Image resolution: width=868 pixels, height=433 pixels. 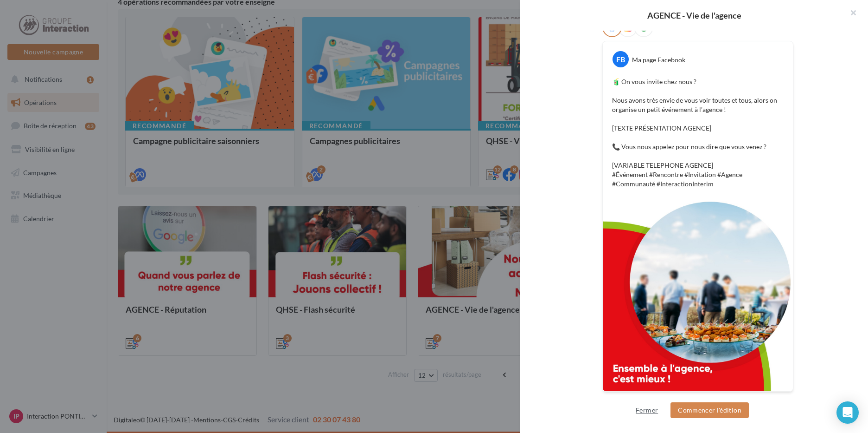 What do you see at coordinates (847, 412) in the screenshot?
I see `div: Open Intercom Messenger` at bounding box center [847, 412].